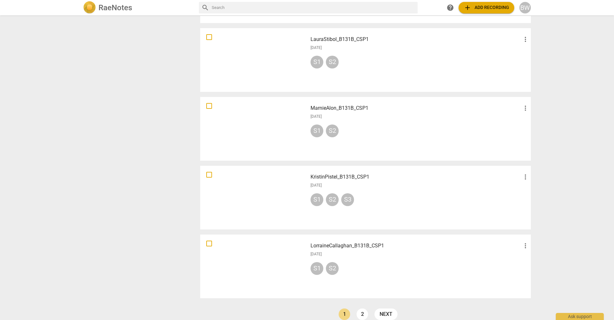  What do you see at coordinates (486, 8) in the screenshot?
I see `button: Upload` at bounding box center [486, 8].